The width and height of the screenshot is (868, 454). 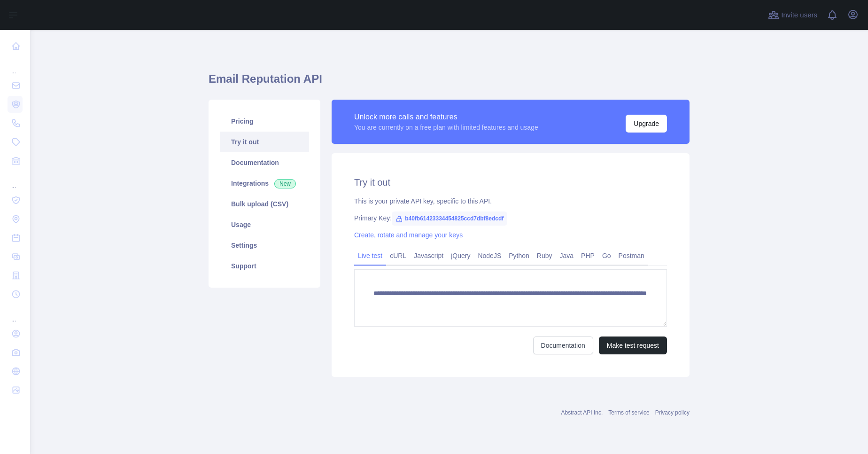 What do you see at coordinates (265, 245) in the screenshot?
I see `a: Settings` at bounding box center [265, 245].